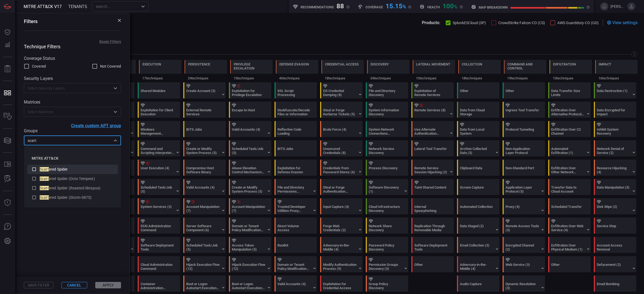  Describe the element at coordinates (115, 141) in the screenshot. I see `button: Close` at that location.